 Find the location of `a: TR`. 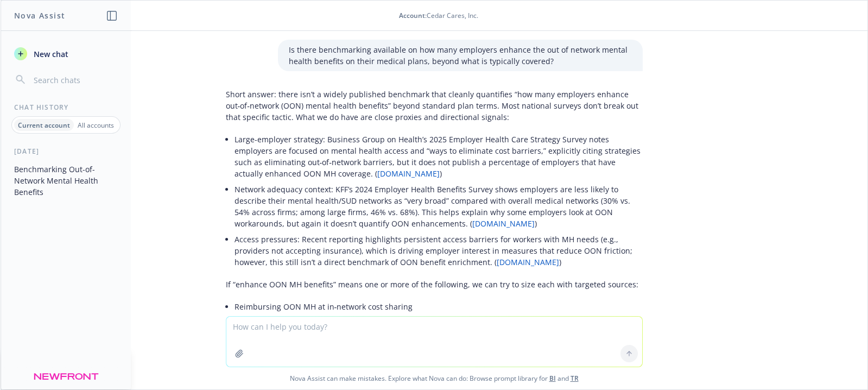

a: TR is located at coordinates (574, 379).